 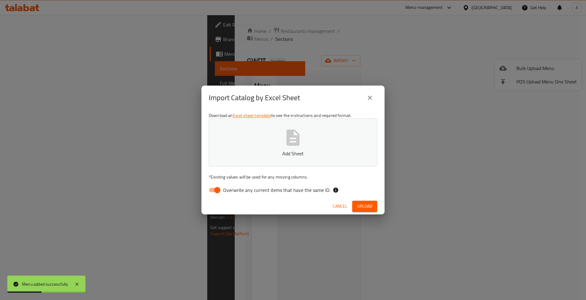 I want to click on button: Cancel, so click(x=340, y=206).